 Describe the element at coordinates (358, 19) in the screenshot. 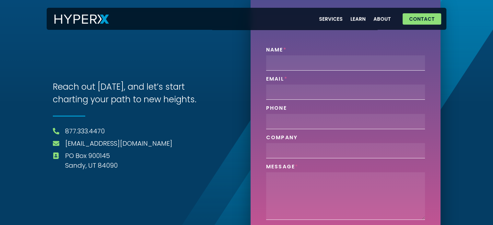

I see `a: Learn` at that location.